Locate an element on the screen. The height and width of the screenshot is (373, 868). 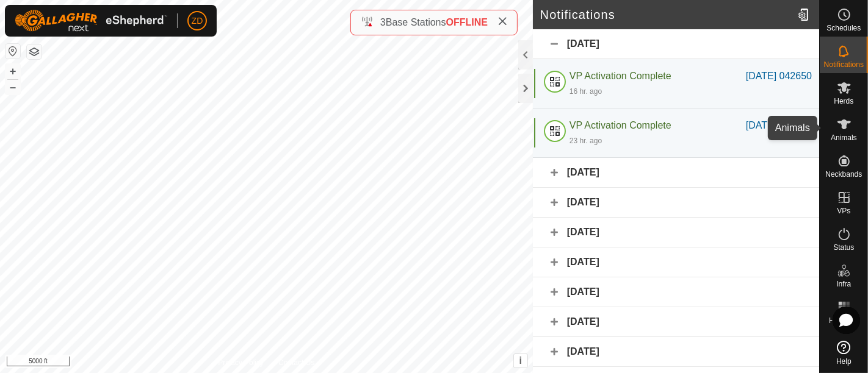
span: Help is located at coordinates (844, 362).